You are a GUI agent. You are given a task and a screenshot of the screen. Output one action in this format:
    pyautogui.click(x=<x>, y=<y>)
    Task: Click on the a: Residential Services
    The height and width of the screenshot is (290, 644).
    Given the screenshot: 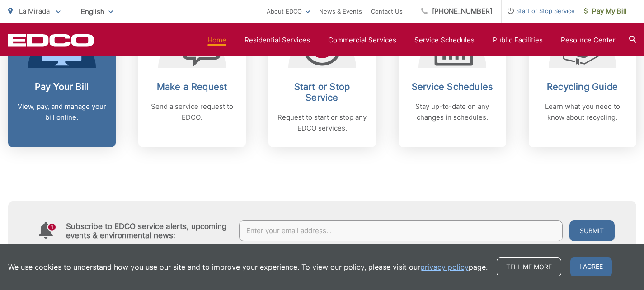 What is the action you would take?
    pyautogui.click(x=277, y=40)
    